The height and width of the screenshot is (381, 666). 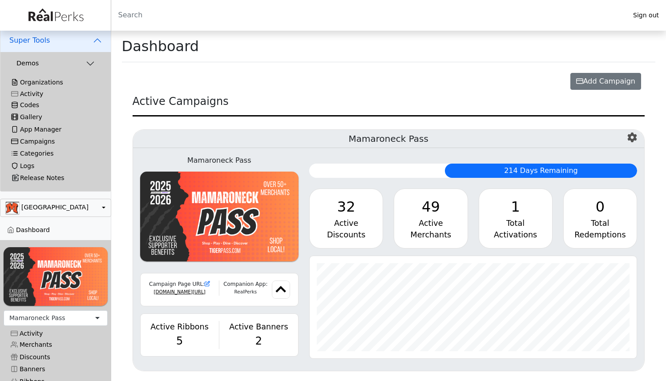 I want to click on a: 49 Active Merchants, so click(x=430, y=218).